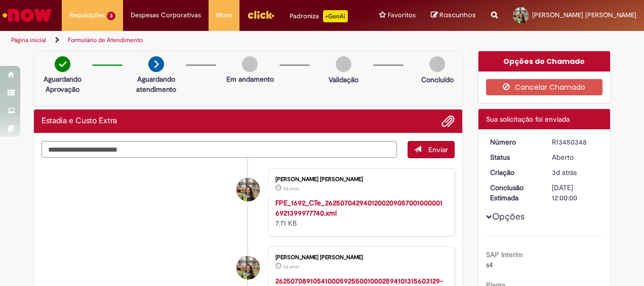  I want to click on p: Em andamento, so click(251, 79).